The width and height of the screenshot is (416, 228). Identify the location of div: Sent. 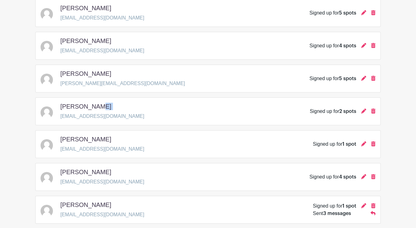
(332, 214).